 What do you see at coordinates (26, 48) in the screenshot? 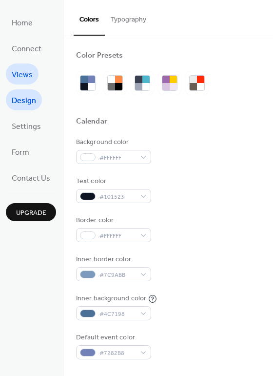
I see `a: Connect` at bounding box center [26, 48].